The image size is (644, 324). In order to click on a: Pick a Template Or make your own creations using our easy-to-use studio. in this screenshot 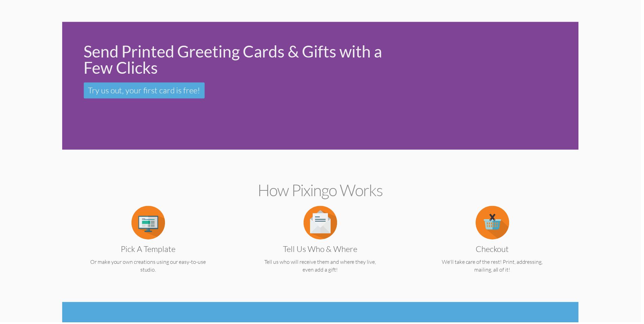, I will do `click(149, 247)`.